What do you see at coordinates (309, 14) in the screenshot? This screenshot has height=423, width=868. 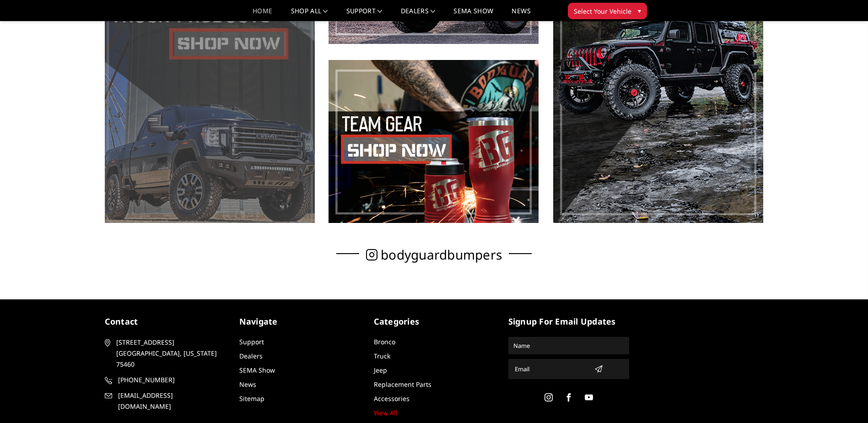 I see `a: shop all` at bounding box center [309, 14].